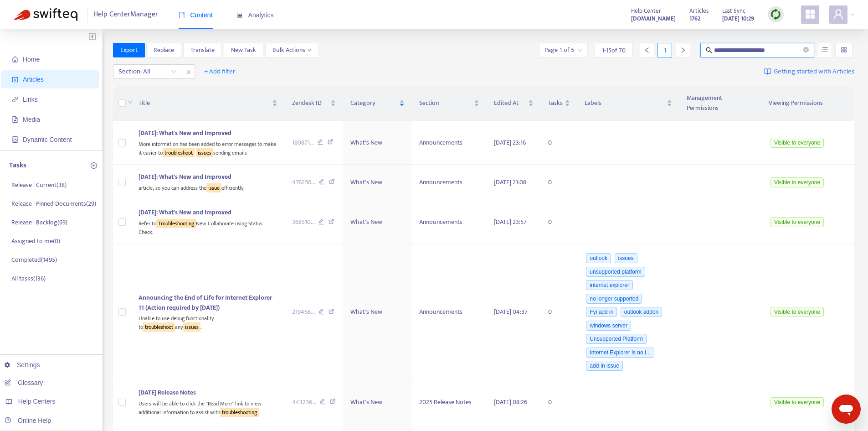 This screenshot has height=431, width=868. Describe the element at coordinates (125, 15) in the screenshot. I see `span: Help Center Manager` at that location.